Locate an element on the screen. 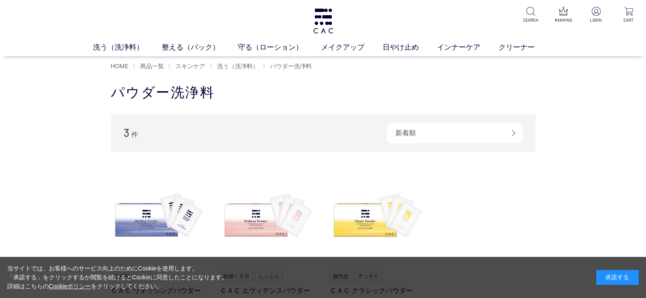  p: CART is located at coordinates (628, 20).